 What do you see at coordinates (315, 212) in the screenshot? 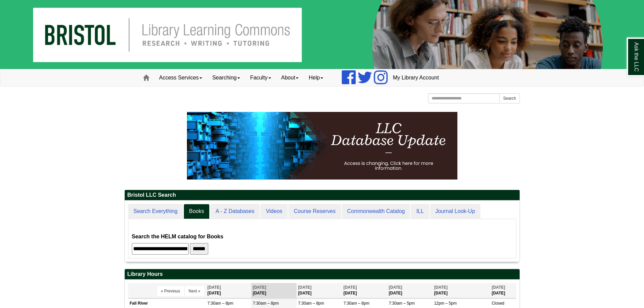
I see `a: Course Reserves` at bounding box center [315, 212].